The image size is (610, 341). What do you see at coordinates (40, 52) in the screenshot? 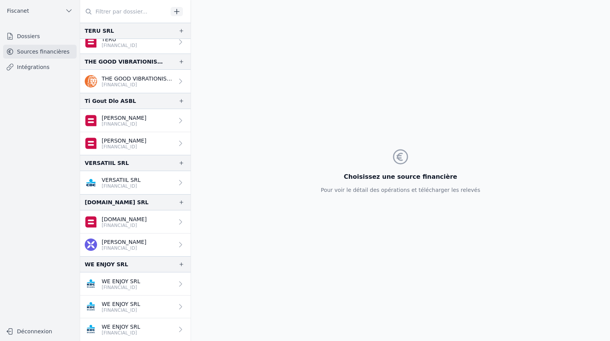
I see `a: Sources financières` at bounding box center [40, 52].